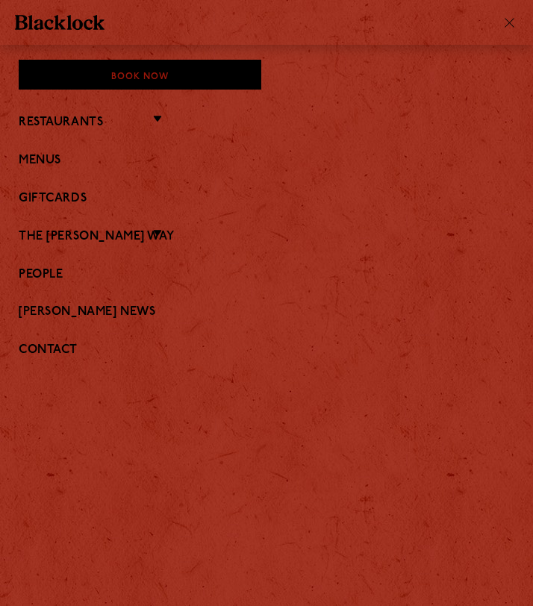 This screenshot has height=606, width=533. What do you see at coordinates (140, 75) in the screenshot?
I see `div: Book Now` at bounding box center [140, 75].